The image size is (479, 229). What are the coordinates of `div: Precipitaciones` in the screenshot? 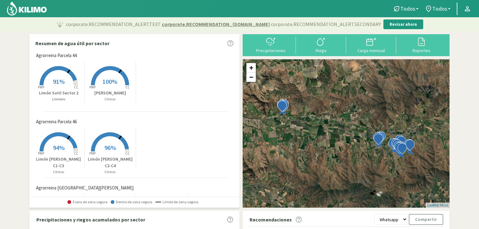 It's located at (271, 50).